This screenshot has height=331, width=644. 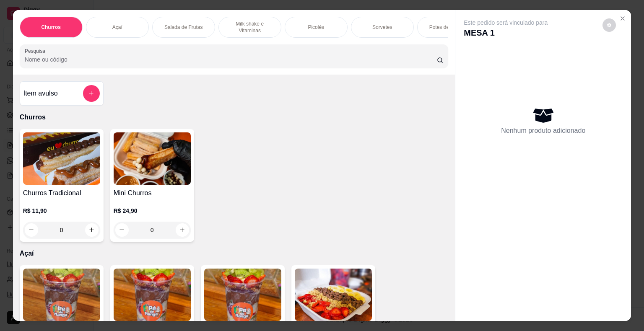 What do you see at coordinates (506, 23) in the screenshot?
I see `p: Este pedido será vinculado para` at bounding box center [506, 23].